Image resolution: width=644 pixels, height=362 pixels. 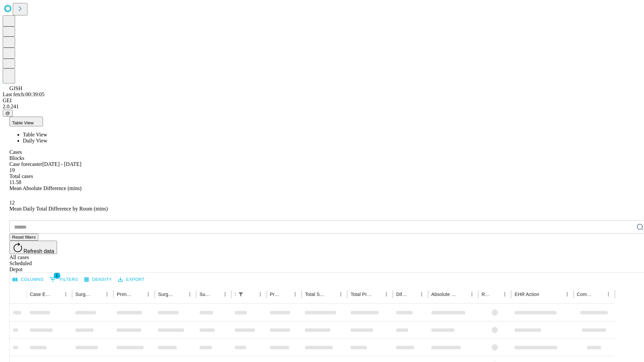 What do you see at coordinates (241, 294) in the screenshot?
I see `div: 1 active filter` at bounding box center [241, 294].